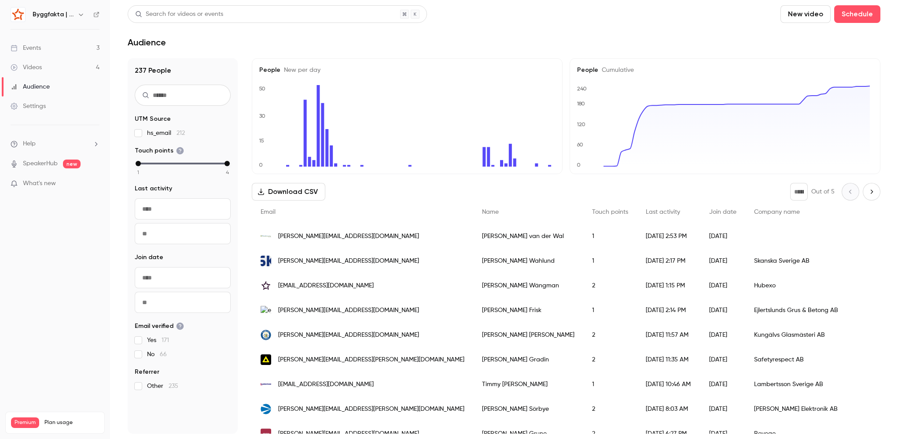  I want to click on img: lambertsson.com, so click(266, 384).